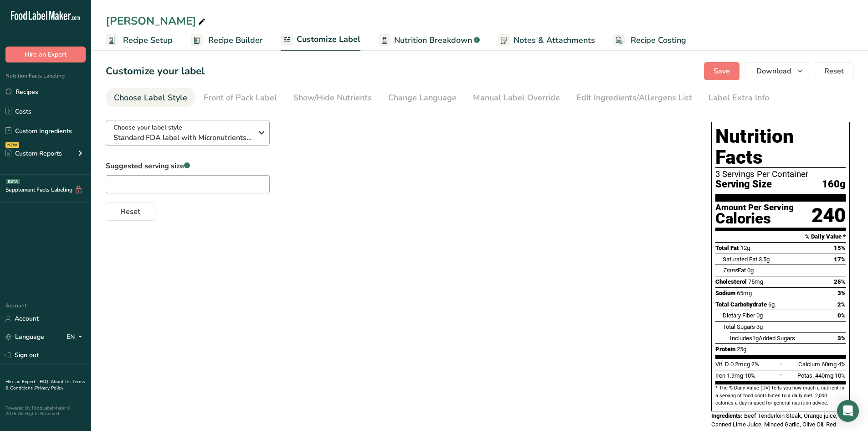 The image size is (868, 431). Describe the element at coordinates (148, 40) in the screenshot. I see `span: Recipe Setup` at that location.